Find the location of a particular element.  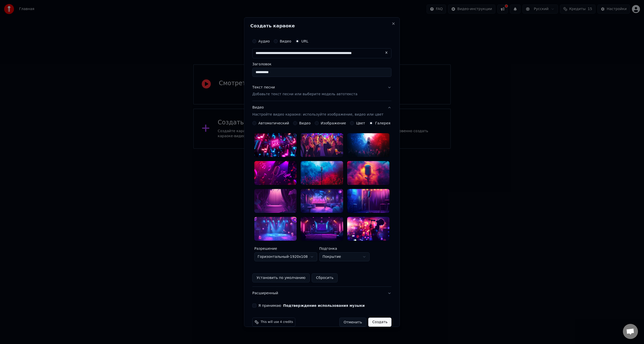

label: URL is located at coordinates (305, 41).